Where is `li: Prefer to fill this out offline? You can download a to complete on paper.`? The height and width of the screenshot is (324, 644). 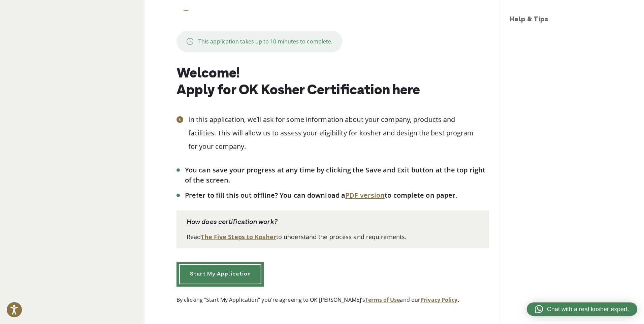
li: Prefer to fill this out offline? You can download a to complete on paper. is located at coordinates (338, 195).